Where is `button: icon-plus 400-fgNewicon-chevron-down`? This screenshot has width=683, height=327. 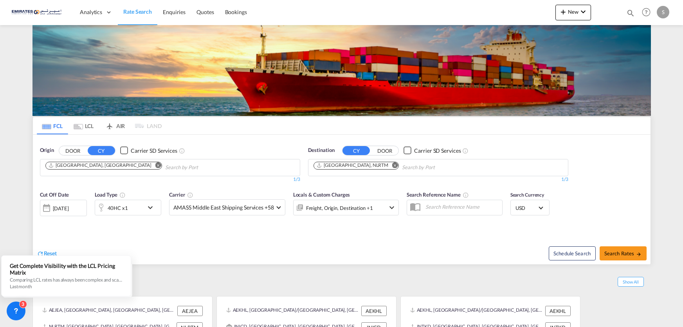
button: icon-plus 400-fgNewicon-chevron-down is located at coordinates (573, 13).